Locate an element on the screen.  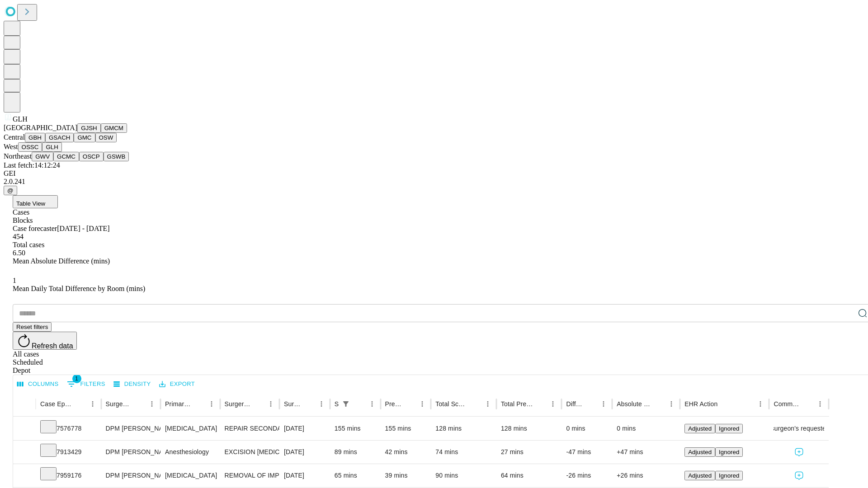
div: 65 mins is located at coordinates (355, 475).